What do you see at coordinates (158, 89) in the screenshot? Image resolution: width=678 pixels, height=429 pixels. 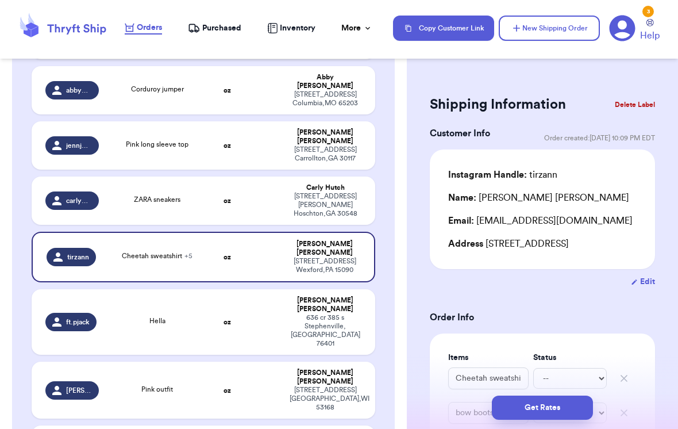 I see `span: Corduroy jumper` at bounding box center [158, 89].